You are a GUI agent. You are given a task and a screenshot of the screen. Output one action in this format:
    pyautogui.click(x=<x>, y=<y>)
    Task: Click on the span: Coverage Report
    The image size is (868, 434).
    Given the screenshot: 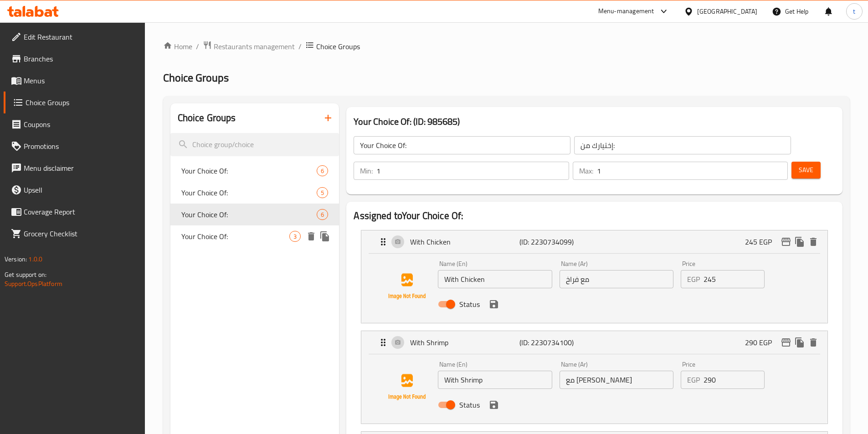 What is the action you would take?
    pyautogui.click(x=81, y=212)
    